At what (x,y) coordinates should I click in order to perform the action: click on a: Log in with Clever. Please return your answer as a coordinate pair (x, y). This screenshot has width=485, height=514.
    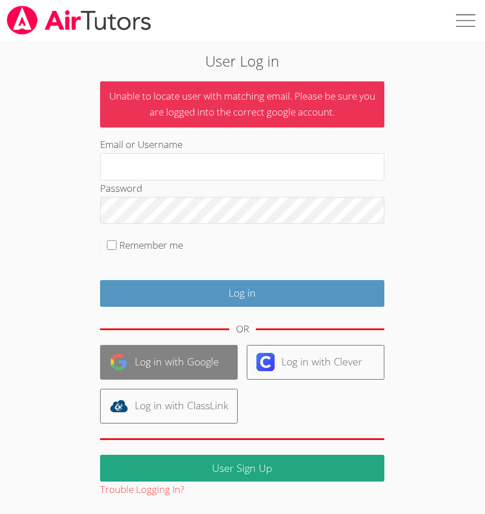
    Looking at the image, I should click on (316, 362).